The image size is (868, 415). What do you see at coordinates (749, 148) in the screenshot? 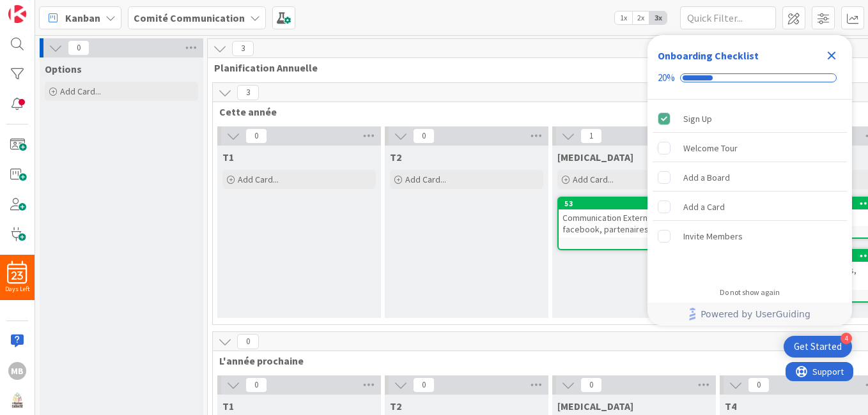
I see `div: Welcome Tour is incomplete.` at bounding box center [749, 148].